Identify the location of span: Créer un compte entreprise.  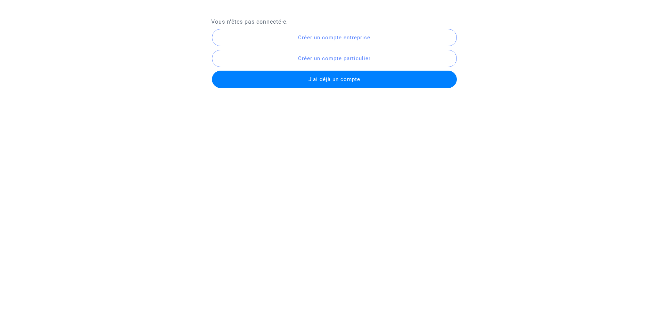
(334, 38).